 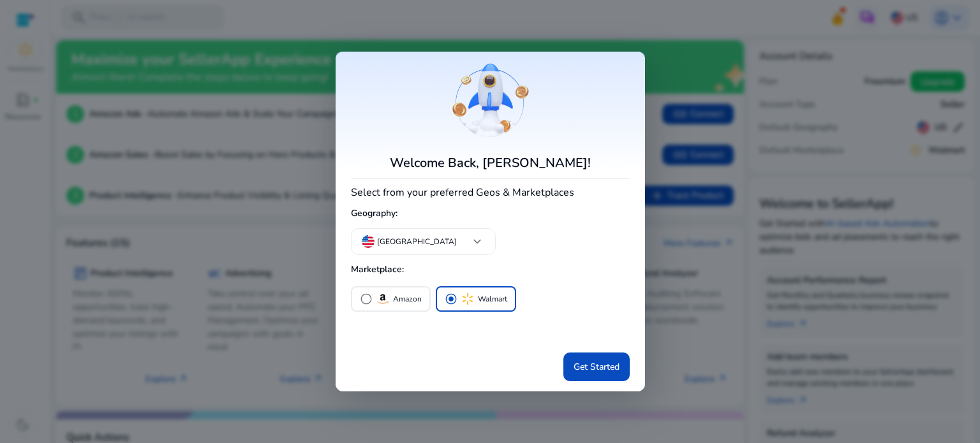 I want to click on h5: Geography:, so click(x=490, y=213).